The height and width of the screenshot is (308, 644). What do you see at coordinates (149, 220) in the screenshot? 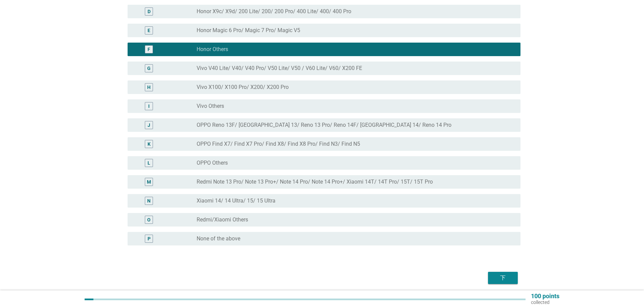
I see `div: O` at bounding box center [149, 220].